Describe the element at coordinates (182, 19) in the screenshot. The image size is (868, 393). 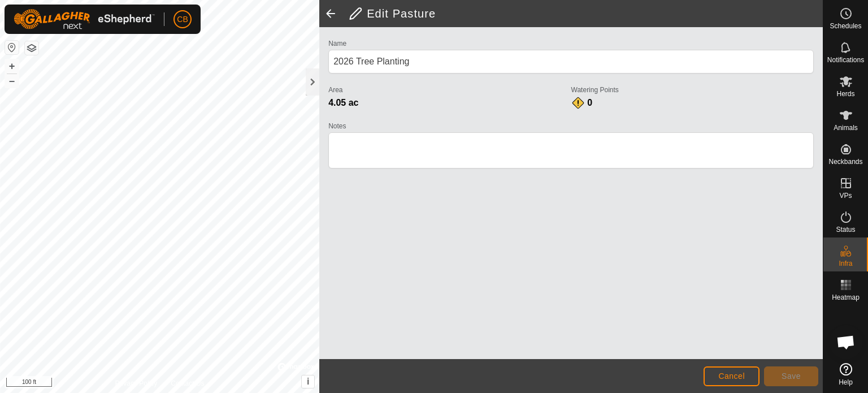
I see `span: CB` at that location.